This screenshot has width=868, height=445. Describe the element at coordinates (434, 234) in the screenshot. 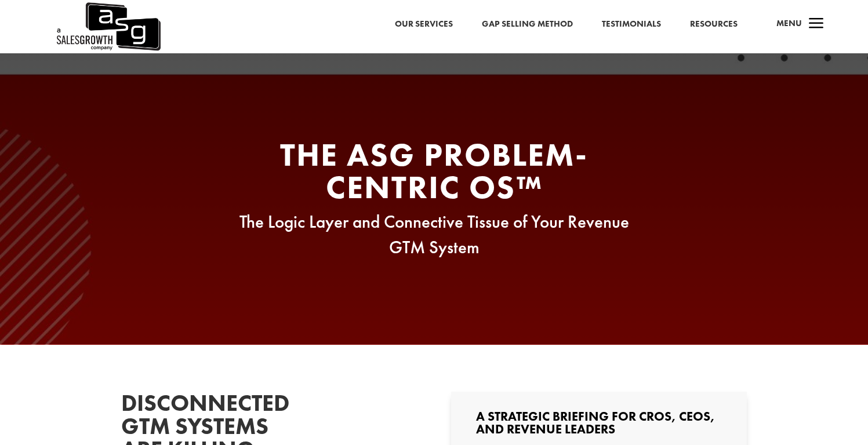

I see `p: The Logic Layer and Connective Tissue of Your Revenue GTM System` at that location.